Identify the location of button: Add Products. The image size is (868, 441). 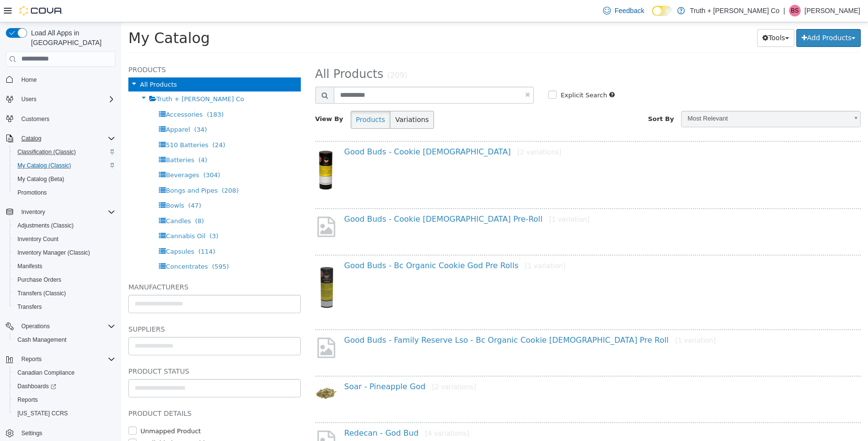
(707, 16).